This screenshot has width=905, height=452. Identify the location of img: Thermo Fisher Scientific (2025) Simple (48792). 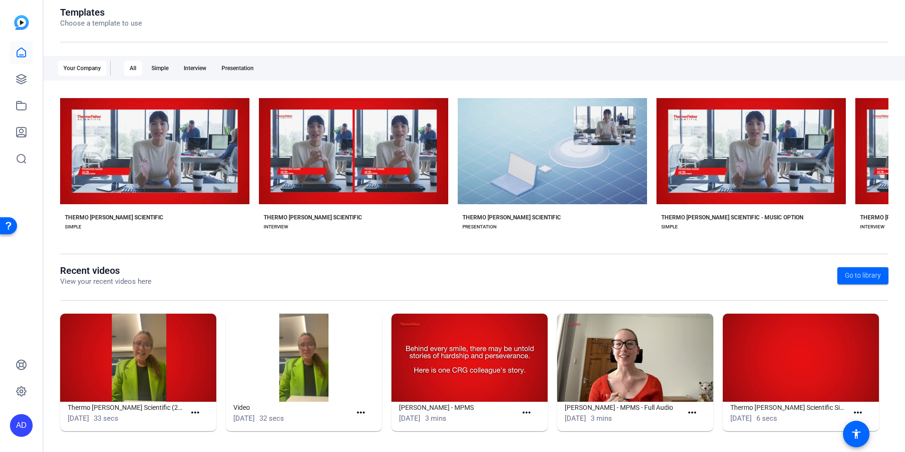
(138, 358).